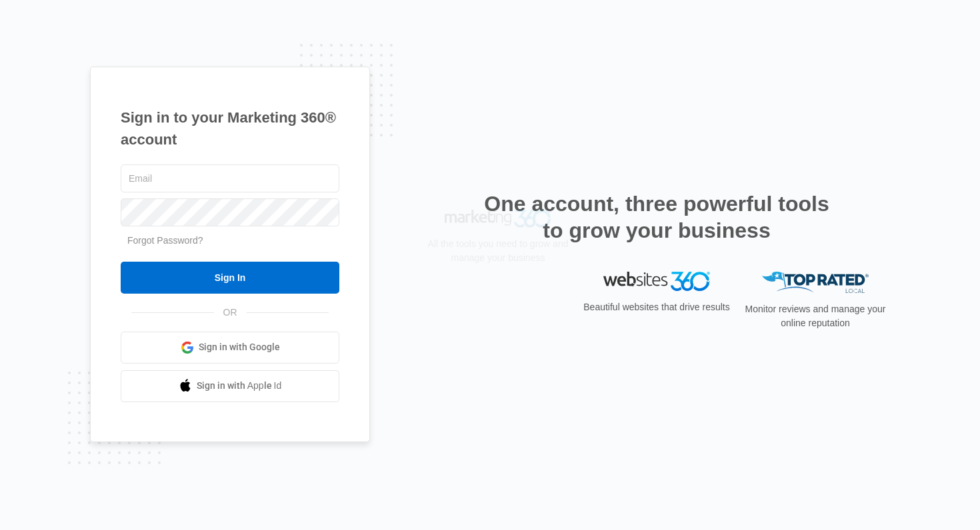 This screenshot has height=530, width=980. Describe the element at coordinates (230, 312) in the screenshot. I see `span: OR` at that location.